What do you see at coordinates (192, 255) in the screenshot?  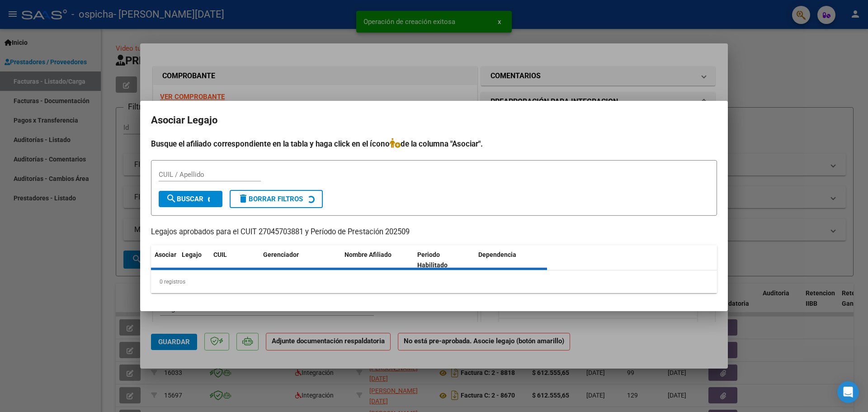 I see `span: Legajo` at bounding box center [192, 255].